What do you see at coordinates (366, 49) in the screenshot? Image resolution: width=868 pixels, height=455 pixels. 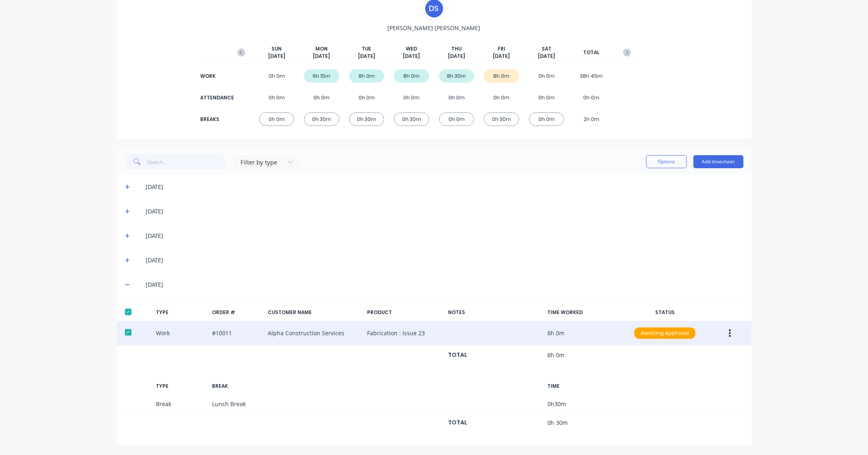 I see `span: TUE` at bounding box center [366, 49].